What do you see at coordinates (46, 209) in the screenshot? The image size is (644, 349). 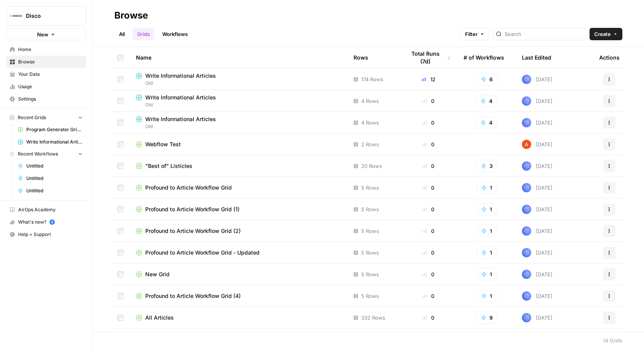 I see `a: AirOps Academy` at bounding box center [46, 209].